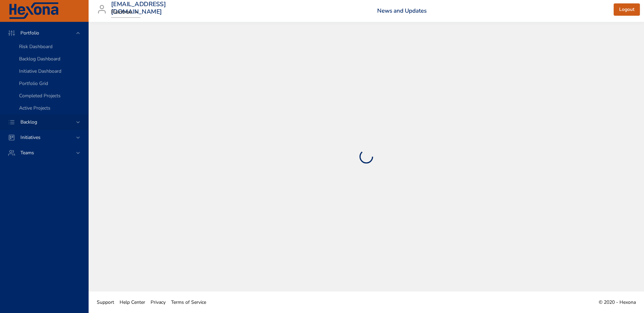 This screenshot has width=644, height=313. Describe the element at coordinates (158, 301) in the screenshot. I see `a: Privacy` at that location.